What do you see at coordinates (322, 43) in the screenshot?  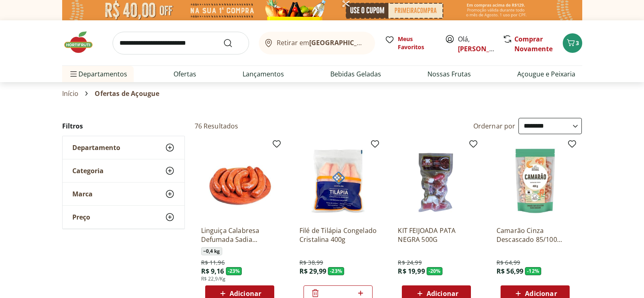 I see `span: Retirar em` at bounding box center [322, 43].